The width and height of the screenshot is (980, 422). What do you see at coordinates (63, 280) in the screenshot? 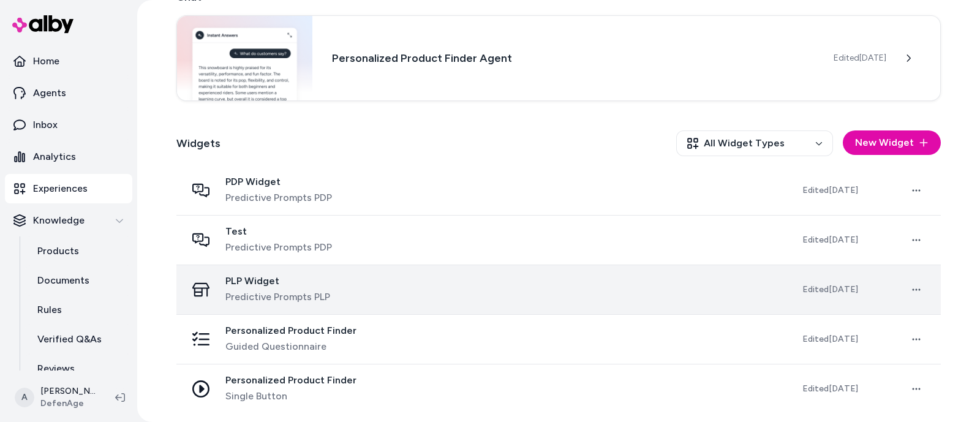
I see `p: Documents` at bounding box center [63, 280].